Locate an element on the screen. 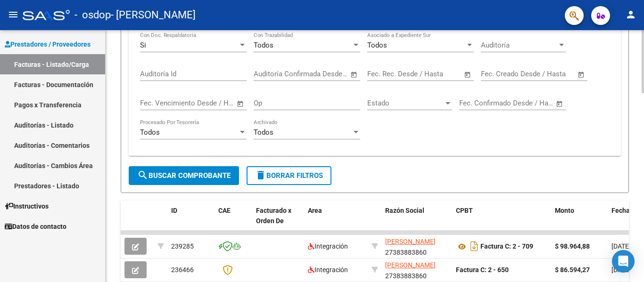 Image resolution: width=644 pixels, height=282 pixels. span: Si is located at coordinates (143, 46).